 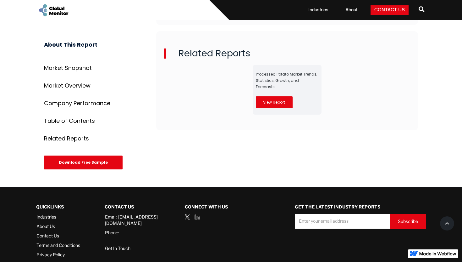 What do you see at coordinates (67, 86) in the screenshot?
I see `div: Market Overview` at bounding box center [67, 86].